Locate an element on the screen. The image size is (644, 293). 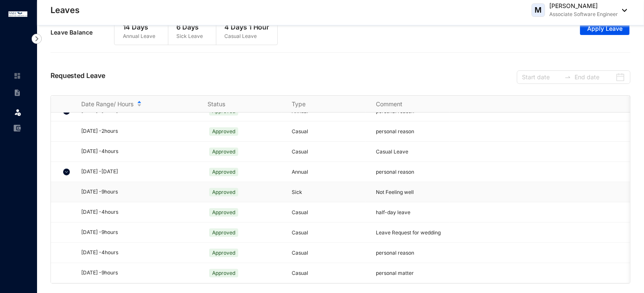
p: Associate Software Engineer is located at coordinates (584, 14).